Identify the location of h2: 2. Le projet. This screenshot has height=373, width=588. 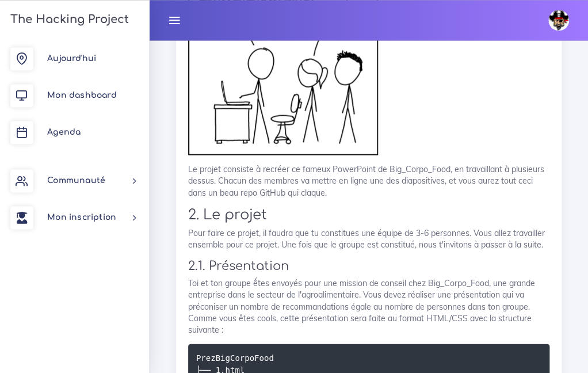
(369, 214).